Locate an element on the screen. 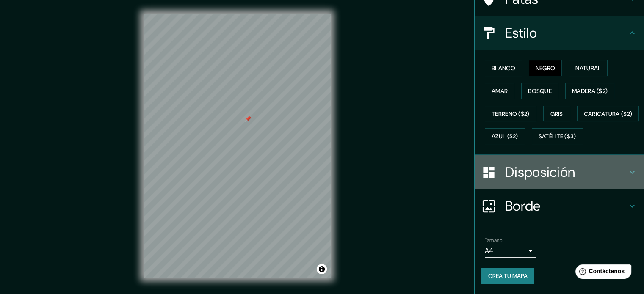 The width and height of the screenshot is (644, 294). font: Disposición is located at coordinates (540, 172).